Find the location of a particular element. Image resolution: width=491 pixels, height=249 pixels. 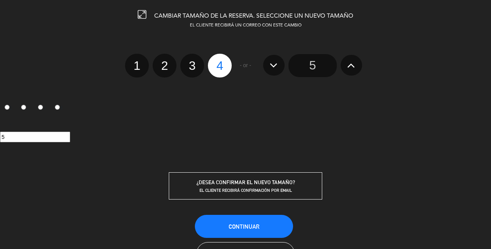

span: EL CLIENTE RECIBIRÁ UN CORREO CON ESTE CAMBIO is located at coordinates (246, 25).